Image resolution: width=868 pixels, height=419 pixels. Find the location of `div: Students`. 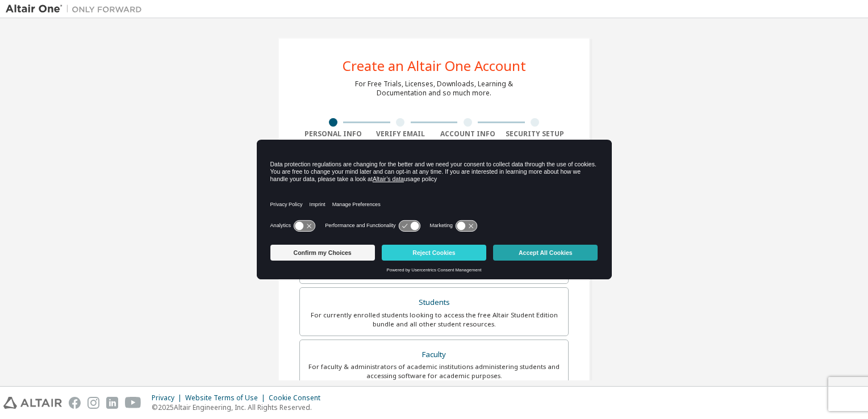

div: Students is located at coordinates (434, 303).